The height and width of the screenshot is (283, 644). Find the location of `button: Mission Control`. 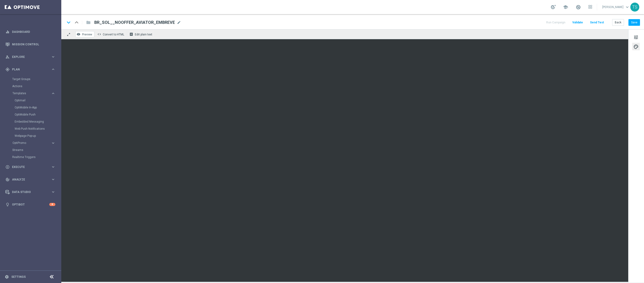

button: Mission Control is located at coordinates (30, 44).